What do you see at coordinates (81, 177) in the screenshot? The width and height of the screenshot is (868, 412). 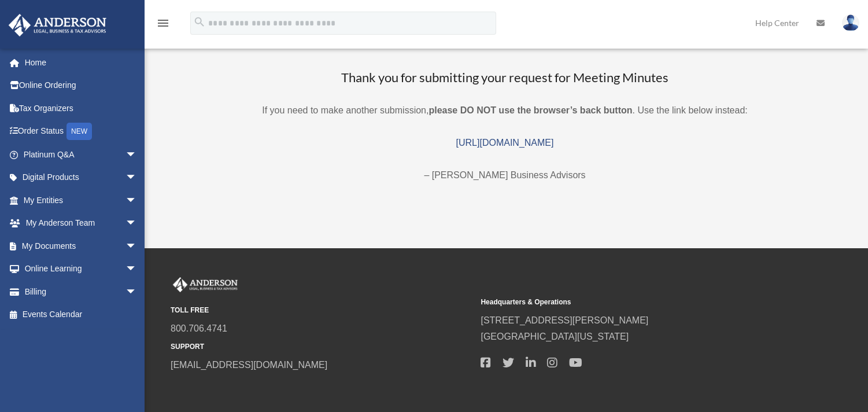 I see `a: Digital Productsarrow_drop_down` at bounding box center [81, 177].